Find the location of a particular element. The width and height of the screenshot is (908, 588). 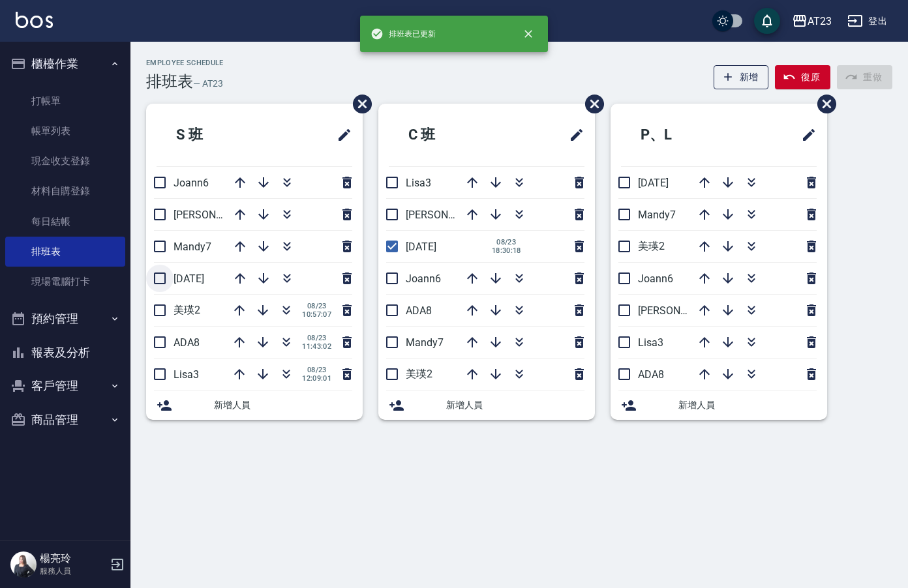

button: 登出 is located at coordinates (867, 21).